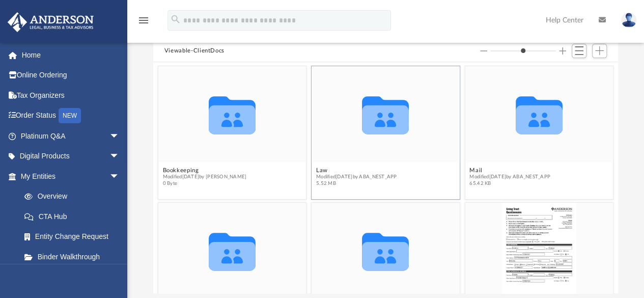  I want to click on button: Increase column size, so click(563, 51).